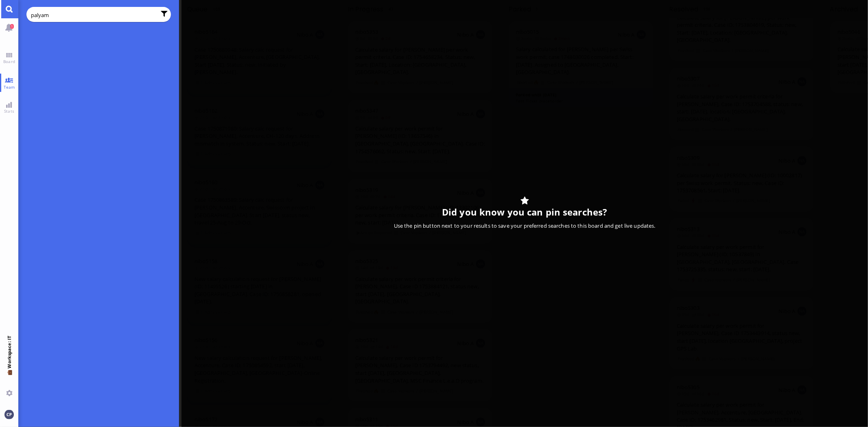 The image size is (868, 427). What do you see at coordinates (9, 377) in the screenshot?
I see `span: 💼 Workspace: IT` at bounding box center [9, 377].